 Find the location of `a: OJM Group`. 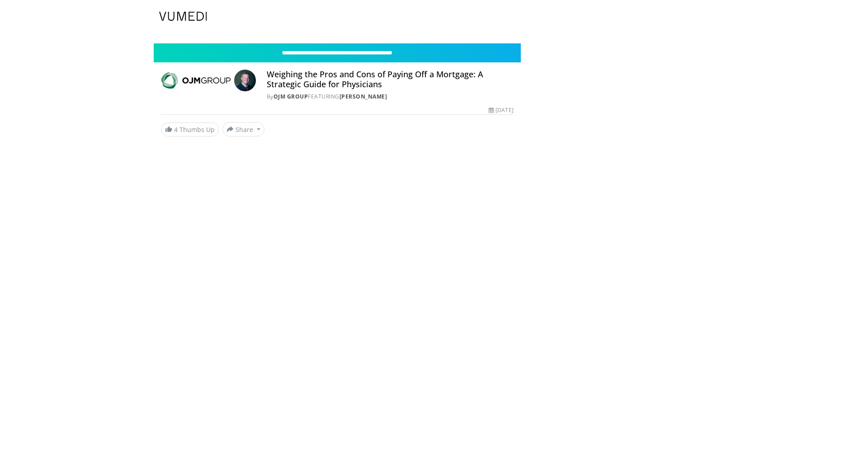

a: OJM Group is located at coordinates (291, 96).